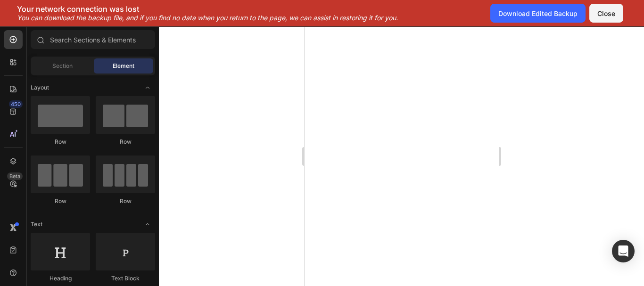 The width and height of the screenshot is (644, 286). What do you see at coordinates (40, 87) in the screenshot?
I see `span: Layout` at bounding box center [40, 87].